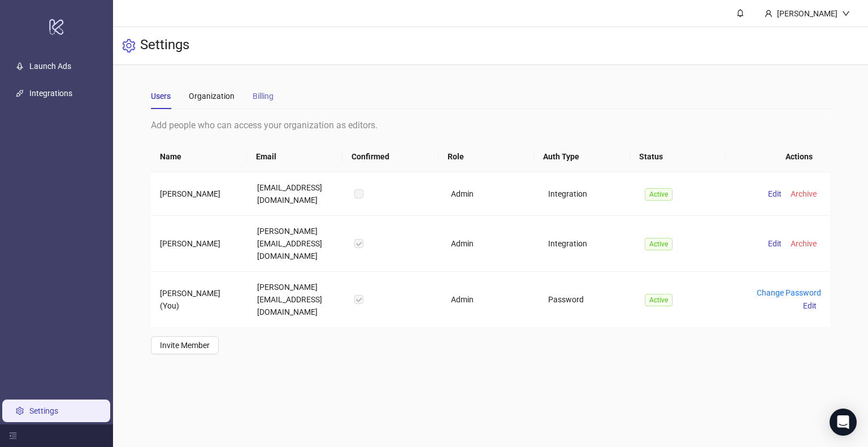  Describe the element at coordinates (768, 13) in the screenshot. I see `span: user` at that location.